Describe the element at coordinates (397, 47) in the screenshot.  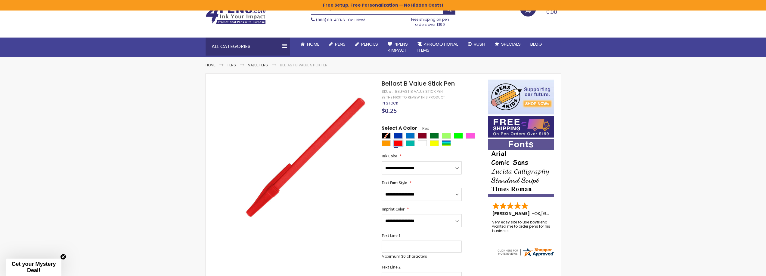
I see `span: 4Pens 4impact` at that location.